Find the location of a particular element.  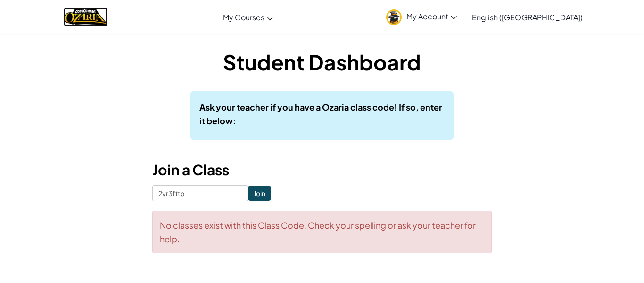

span: My Courses is located at coordinates (244, 17).